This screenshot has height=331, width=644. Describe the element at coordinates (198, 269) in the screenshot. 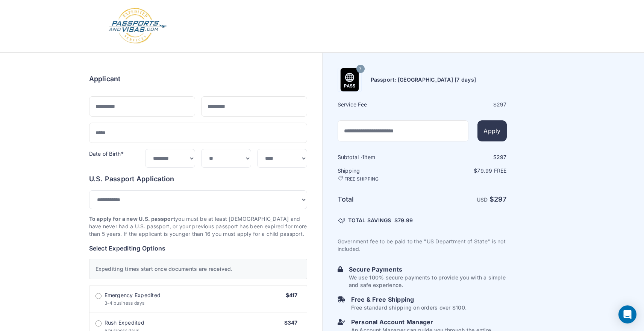

I see `div: Expediting times start once documents are received.` at that location.